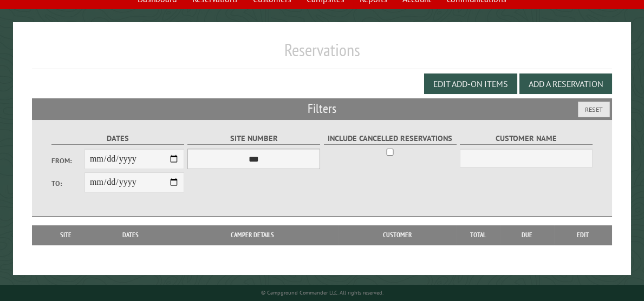 This screenshot has height=301, width=644. I want to click on label: Site Number, so click(253, 138).